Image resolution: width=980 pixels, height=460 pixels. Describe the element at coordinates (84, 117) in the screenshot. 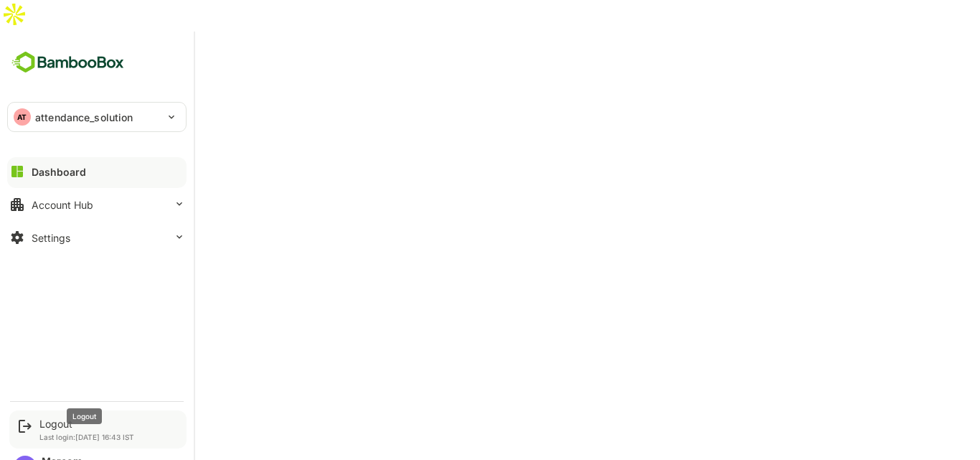

I see `p: attendance_solution` at that location.